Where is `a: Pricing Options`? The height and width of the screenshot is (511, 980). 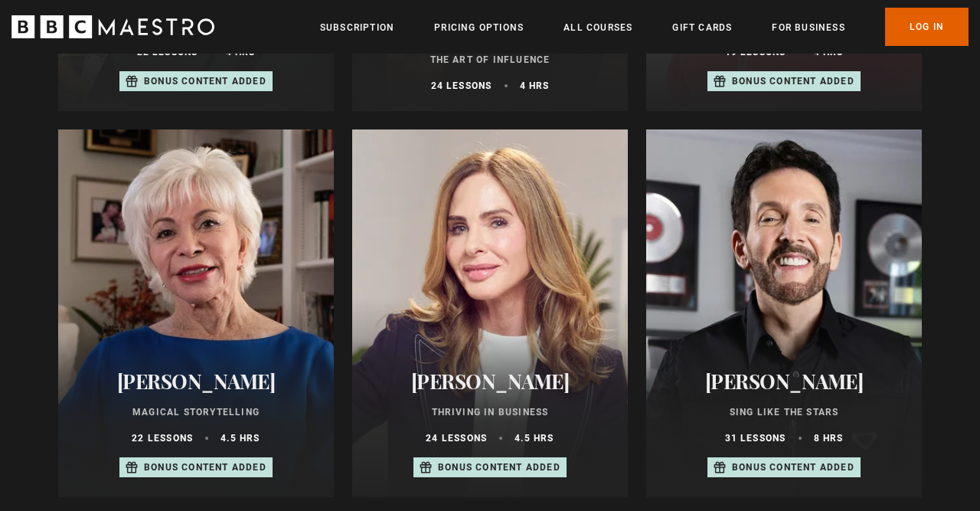
a: Pricing Options is located at coordinates (478, 28).